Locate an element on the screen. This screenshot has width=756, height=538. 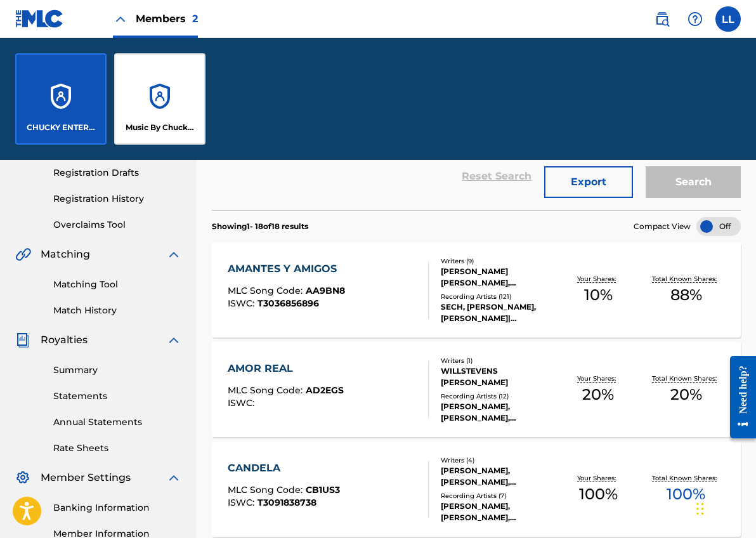
img: help is located at coordinates (695, 19).